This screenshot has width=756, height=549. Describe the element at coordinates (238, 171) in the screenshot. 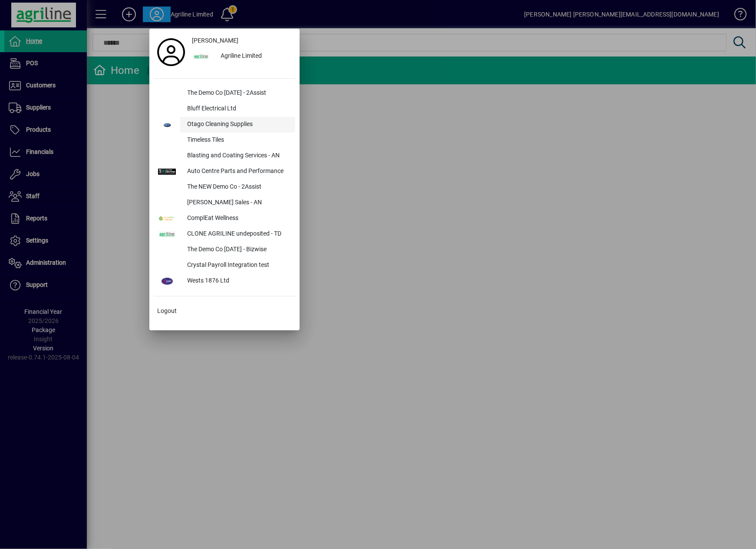

I see `div: Auto Centre Parts and Performance` at that location.